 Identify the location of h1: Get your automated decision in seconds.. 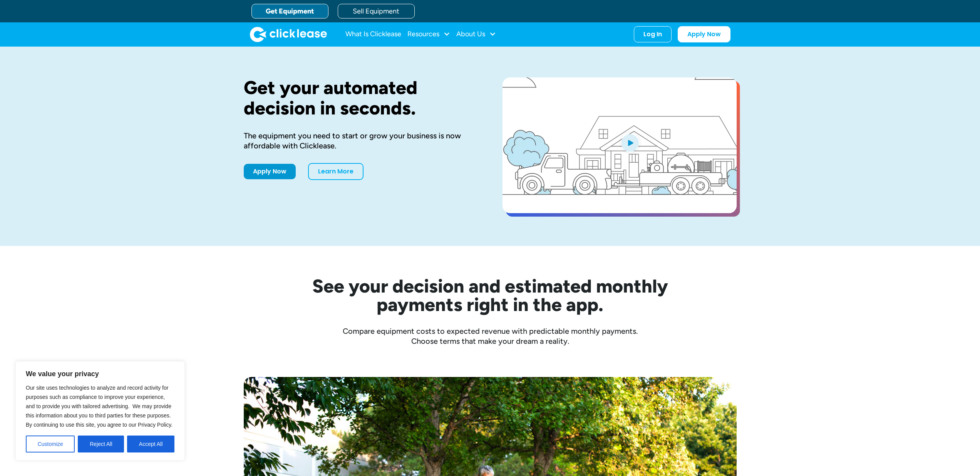
(361, 98).